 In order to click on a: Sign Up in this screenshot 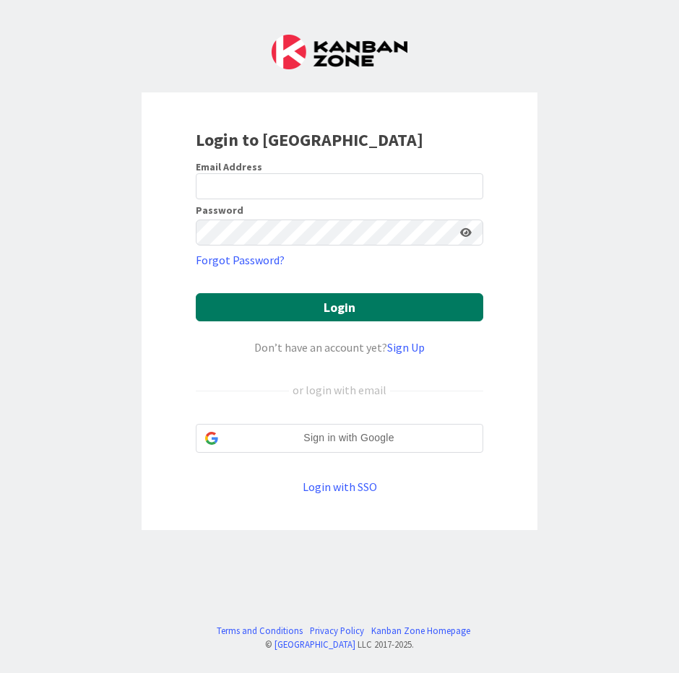, I will do `click(406, 347)`.